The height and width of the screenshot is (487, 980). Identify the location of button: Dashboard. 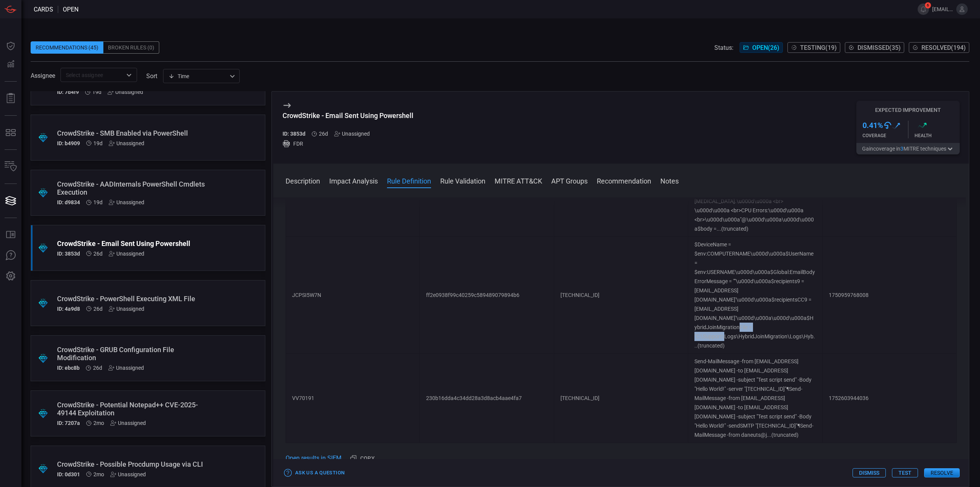
(10, 46).